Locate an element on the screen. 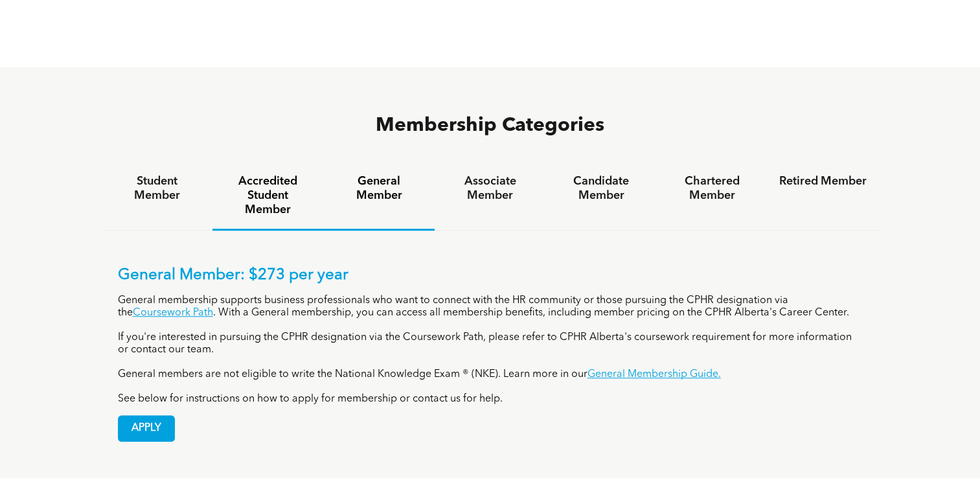 This screenshot has width=980, height=478. p: General members are not eligible to write the National Knowledge Exam ® (NKE). Learn more in our is located at coordinates (490, 374).